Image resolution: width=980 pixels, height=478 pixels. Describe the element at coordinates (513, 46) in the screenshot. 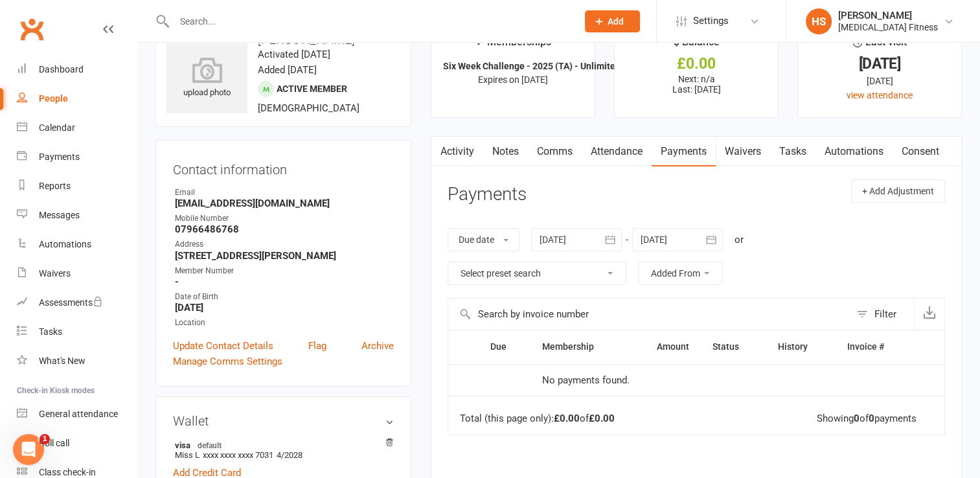

I see `div: Memberships` at that location.